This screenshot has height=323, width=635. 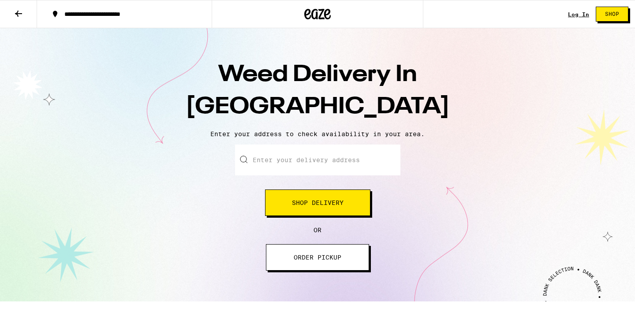 I want to click on p: Enter your address to check availability in your area., so click(x=318, y=134).